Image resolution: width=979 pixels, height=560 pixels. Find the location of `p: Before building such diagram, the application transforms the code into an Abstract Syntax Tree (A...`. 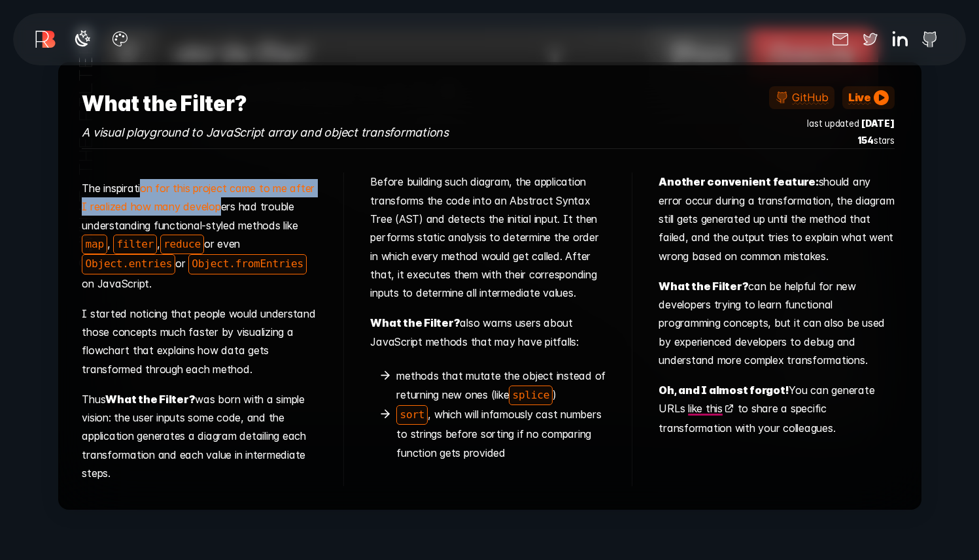

p: Before building such diagram, the application transforms the code into an Abstract Syntax Tree (A... is located at coordinates (488, 240).